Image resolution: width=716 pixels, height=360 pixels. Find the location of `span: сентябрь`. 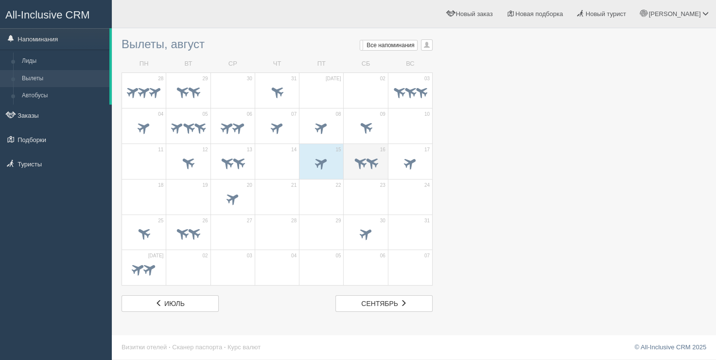

span: сентябрь is located at coordinates (380, 303).